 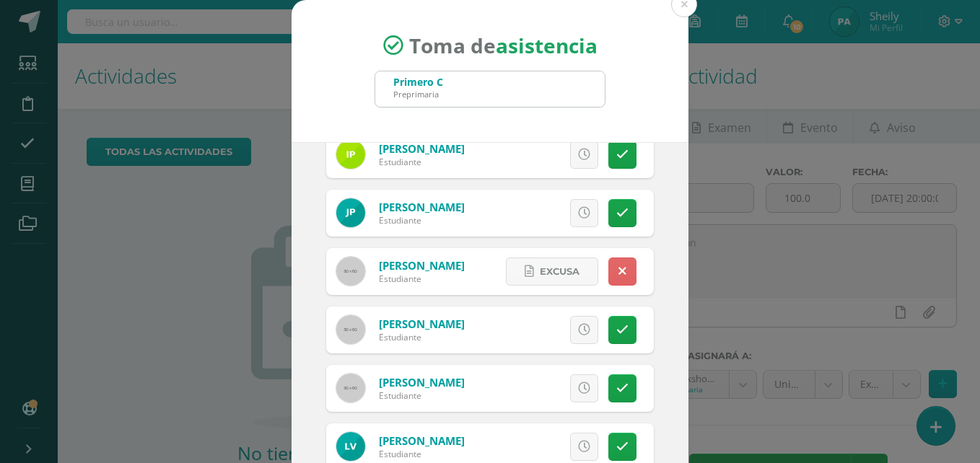 What do you see at coordinates (553, 271) in the screenshot?
I see `a: Excusa` at bounding box center [553, 271].